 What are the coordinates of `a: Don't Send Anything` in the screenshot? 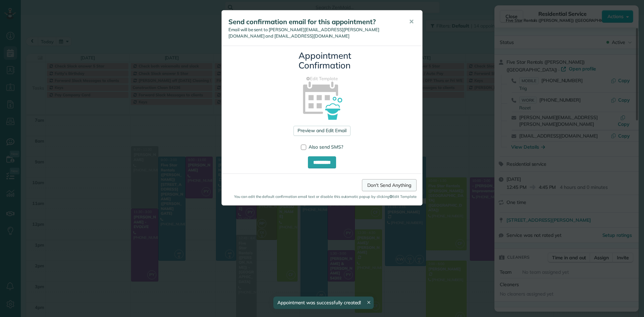 It's located at (389, 185).